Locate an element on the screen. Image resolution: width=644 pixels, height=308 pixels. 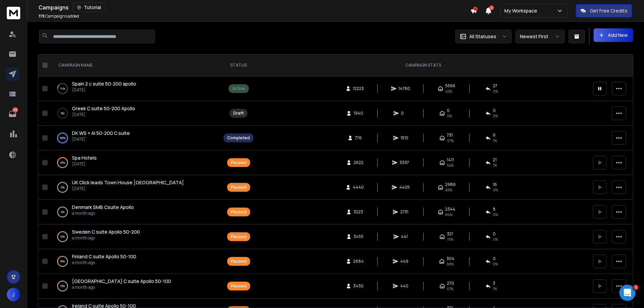
span: 2622 is located at coordinates (358, 163).